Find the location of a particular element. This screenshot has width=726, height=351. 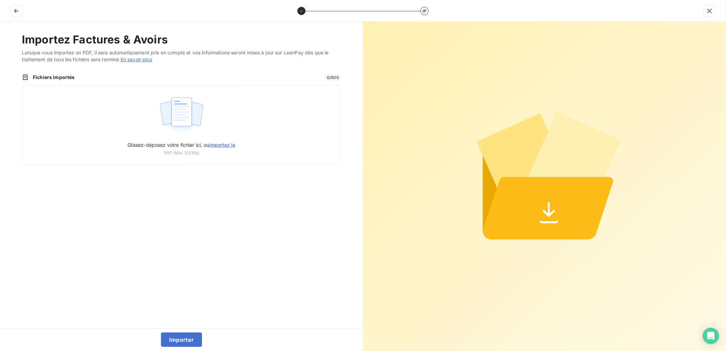

span: Glissez-déposez votre fichier ici, ou is located at coordinates (181, 145).